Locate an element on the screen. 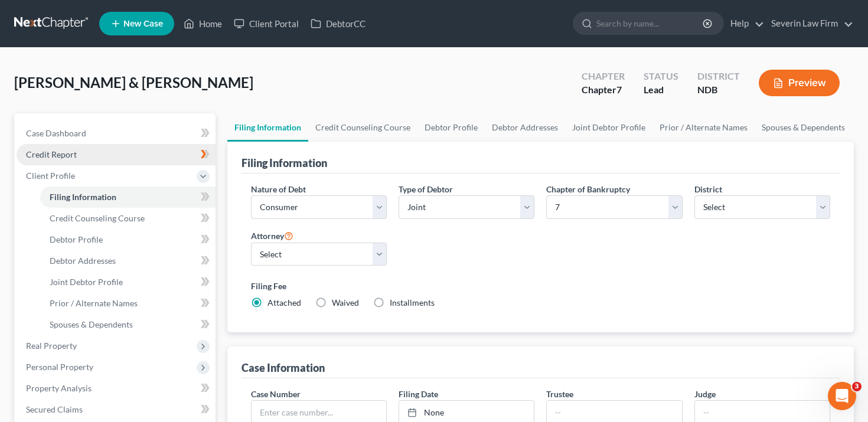 The image size is (868, 422). span: Spouses & Dependents is located at coordinates (91, 324).